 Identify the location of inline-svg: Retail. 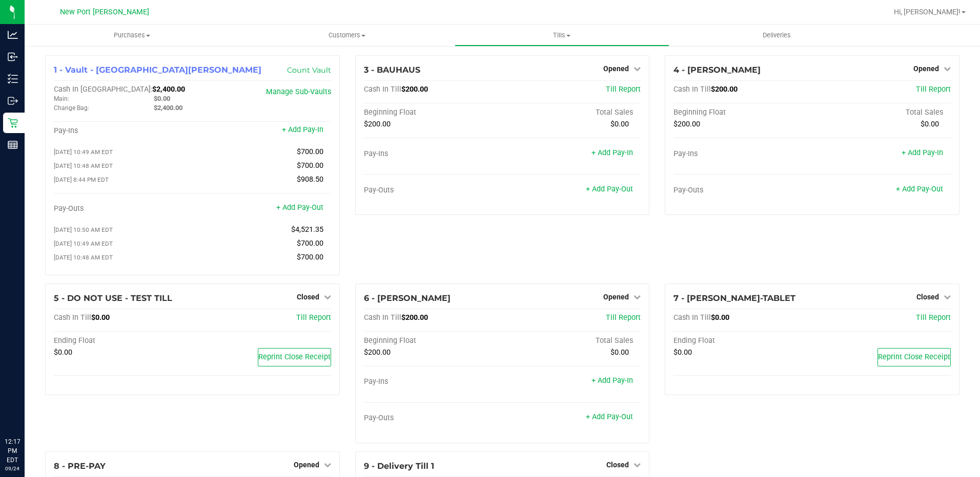
(13, 123).